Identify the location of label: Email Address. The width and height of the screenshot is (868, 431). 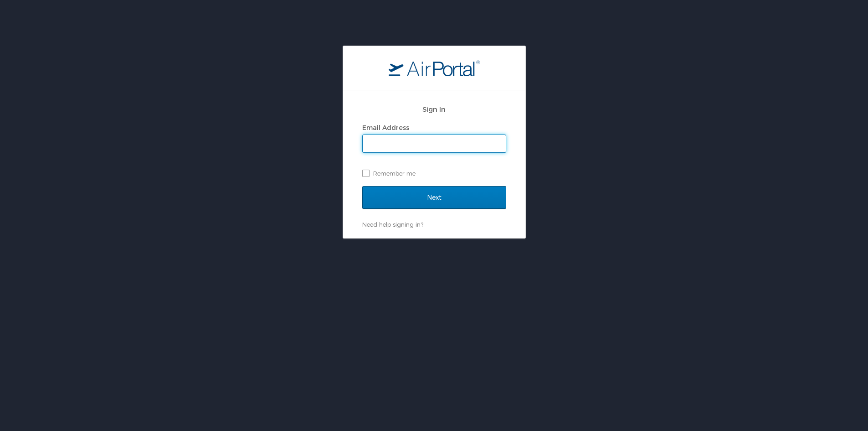
(385, 127).